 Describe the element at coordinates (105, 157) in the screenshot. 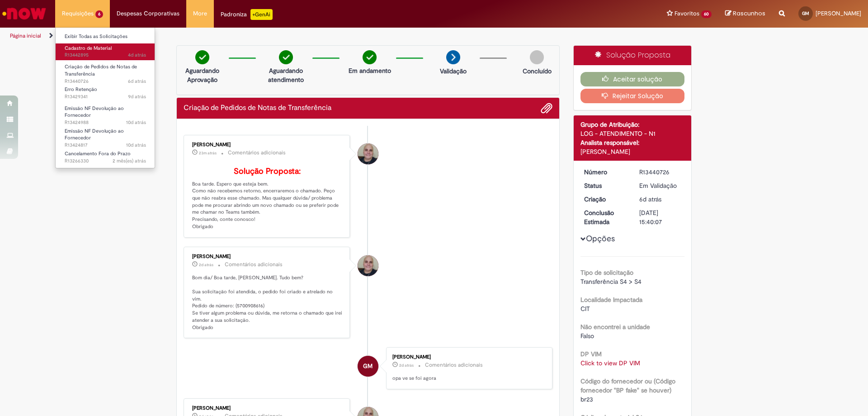

I see `a: Aberto R13266330 : Cancelamento Fora do Prazo` at that location.